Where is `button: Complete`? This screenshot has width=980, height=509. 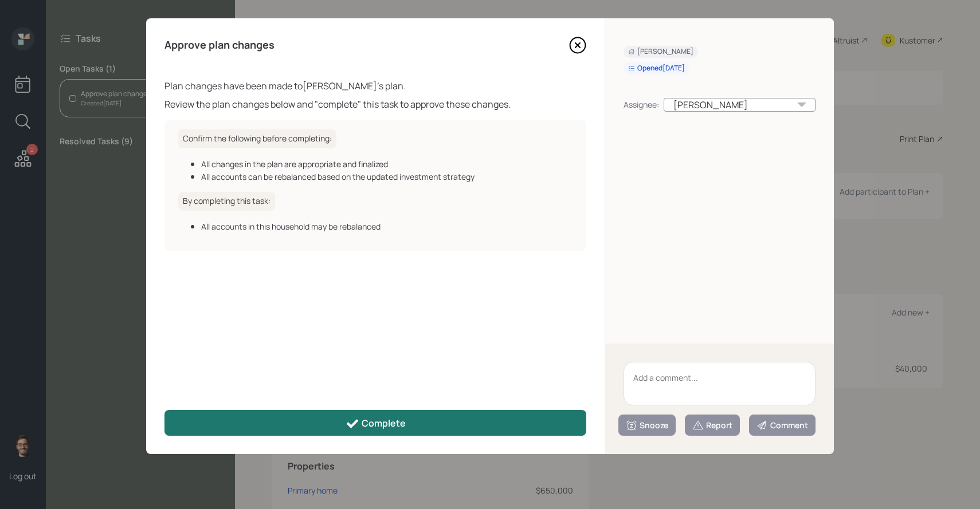
button: Complete is located at coordinates (375, 423).